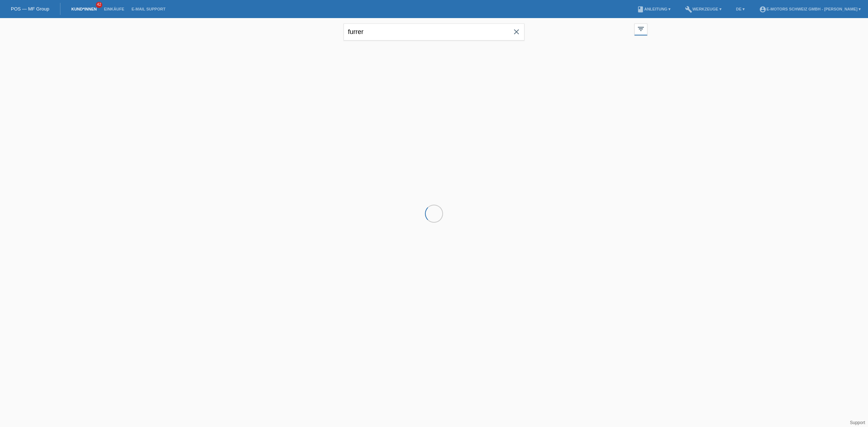  I want to click on i: build, so click(689, 10).